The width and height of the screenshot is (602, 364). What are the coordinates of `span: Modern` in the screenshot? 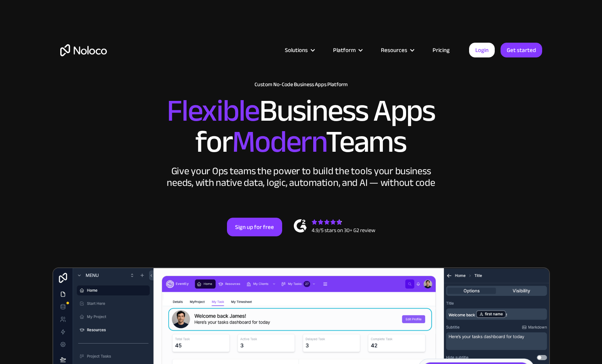 It's located at (279, 142).